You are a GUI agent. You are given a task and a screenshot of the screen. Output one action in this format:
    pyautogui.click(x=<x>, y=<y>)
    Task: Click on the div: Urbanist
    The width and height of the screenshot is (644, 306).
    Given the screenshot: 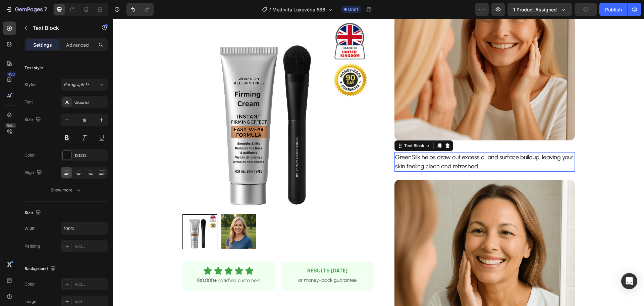 What is the action you would take?
    pyautogui.click(x=91, y=103)
    